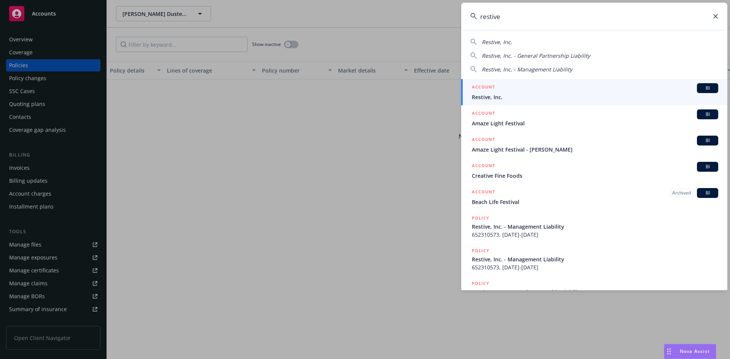 The image size is (730, 359). Describe the element at coordinates (595, 176) in the screenshot. I see `span: Creative Fine Foods` at that location.